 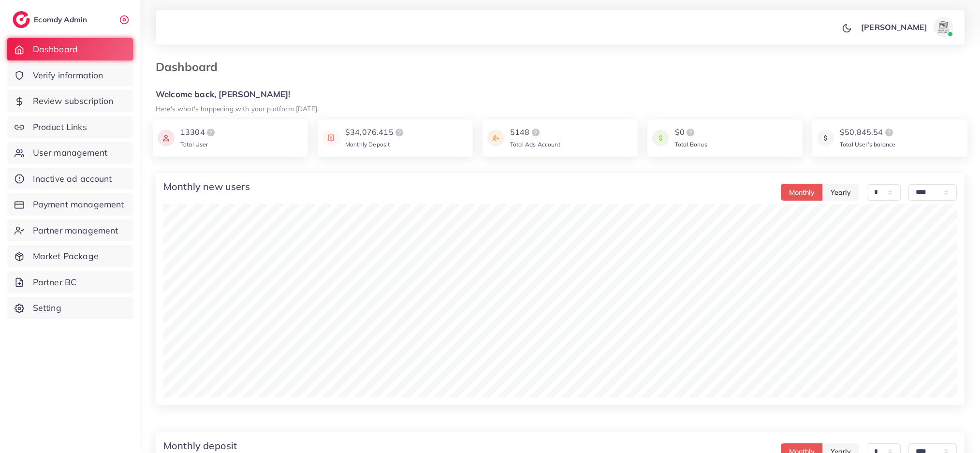 I want to click on h4: Monthly new users, so click(x=206, y=187).